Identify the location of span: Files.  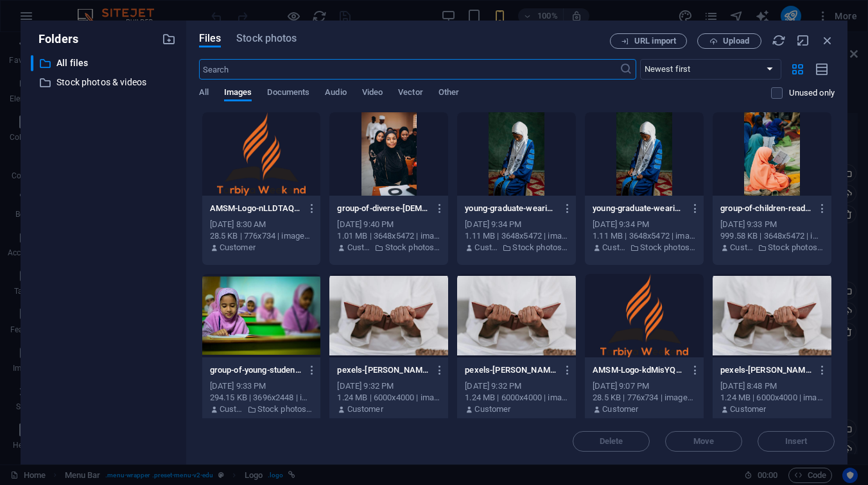
(210, 38).